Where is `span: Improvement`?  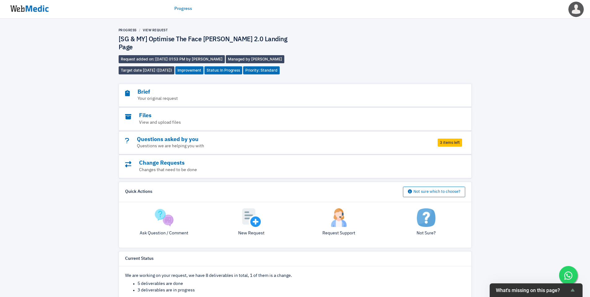 span: Improvement is located at coordinates (189, 70).